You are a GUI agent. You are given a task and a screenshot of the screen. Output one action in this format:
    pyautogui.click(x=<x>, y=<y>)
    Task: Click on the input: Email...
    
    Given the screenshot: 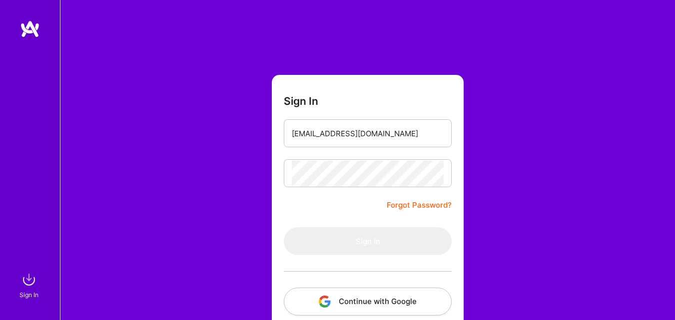 What is the action you would take?
    pyautogui.click(x=368, y=133)
    